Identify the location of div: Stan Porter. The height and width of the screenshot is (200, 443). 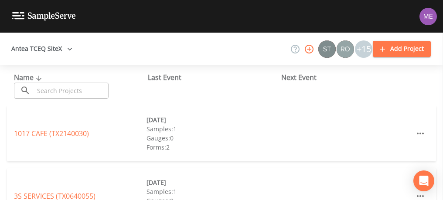
(327, 49).